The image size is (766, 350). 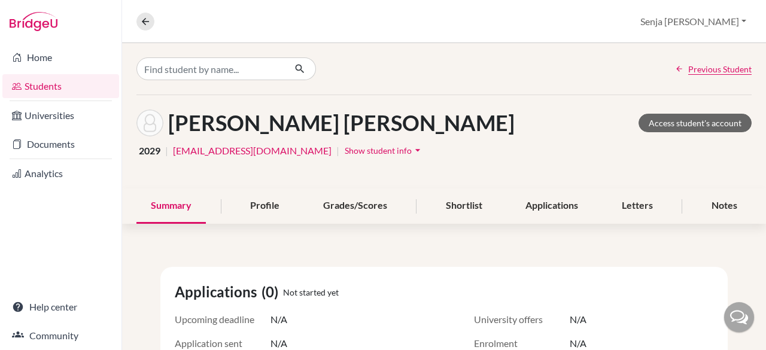 What do you see at coordinates (522, 320) in the screenshot?
I see `span: University offers` at bounding box center [522, 320].